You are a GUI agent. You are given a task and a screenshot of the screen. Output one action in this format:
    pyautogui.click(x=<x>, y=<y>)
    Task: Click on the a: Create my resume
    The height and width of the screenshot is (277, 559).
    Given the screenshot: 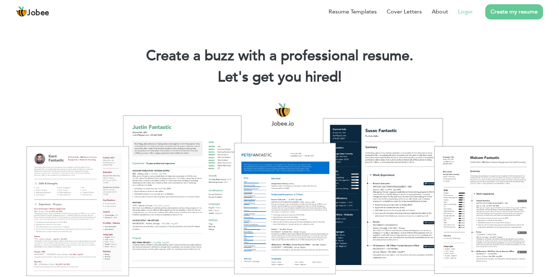 What is the action you would take?
    pyautogui.click(x=514, y=12)
    